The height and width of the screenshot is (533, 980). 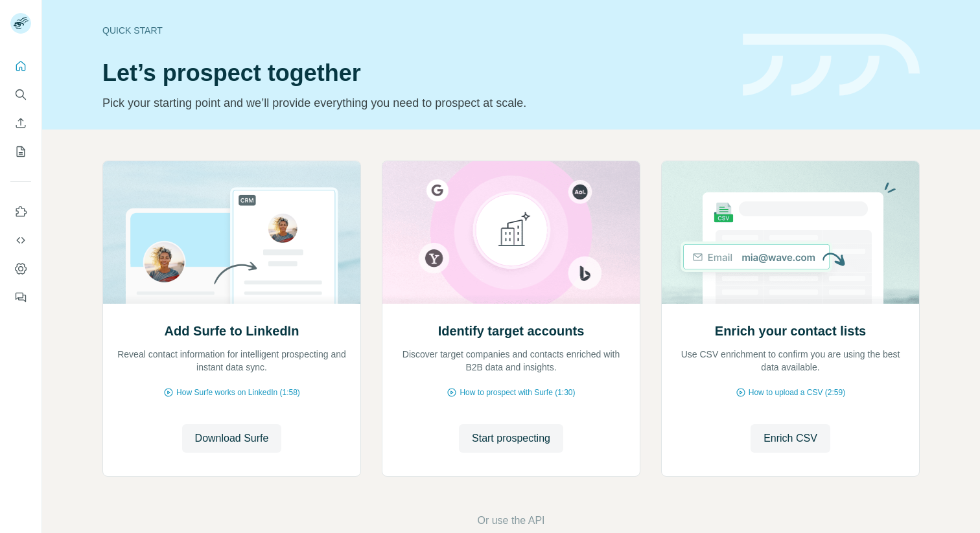 What do you see at coordinates (238, 393) in the screenshot?
I see `span: How Surfe works on LinkedIn (1:58)` at bounding box center [238, 393].